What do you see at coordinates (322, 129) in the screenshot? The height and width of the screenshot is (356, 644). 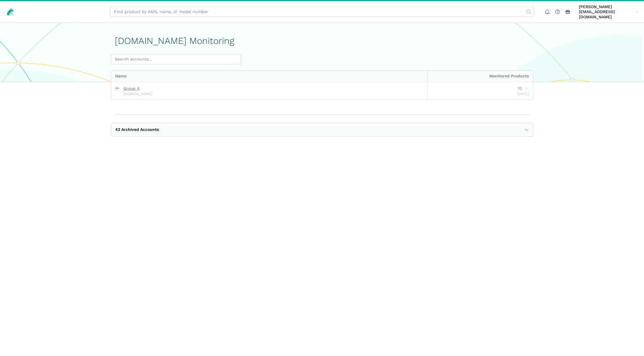 I see `button: 42 Archived Accounts` at bounding box center [322, 129].